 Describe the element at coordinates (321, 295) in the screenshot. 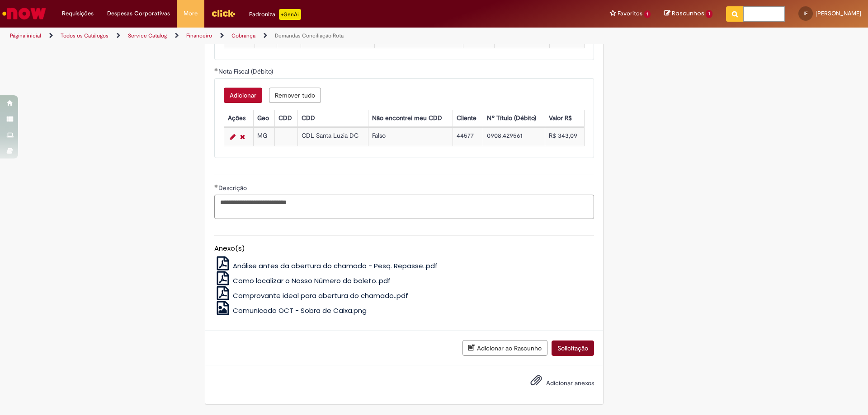

I see `span: Comprovante ideal para abertura do chamado..pdf` at that location.